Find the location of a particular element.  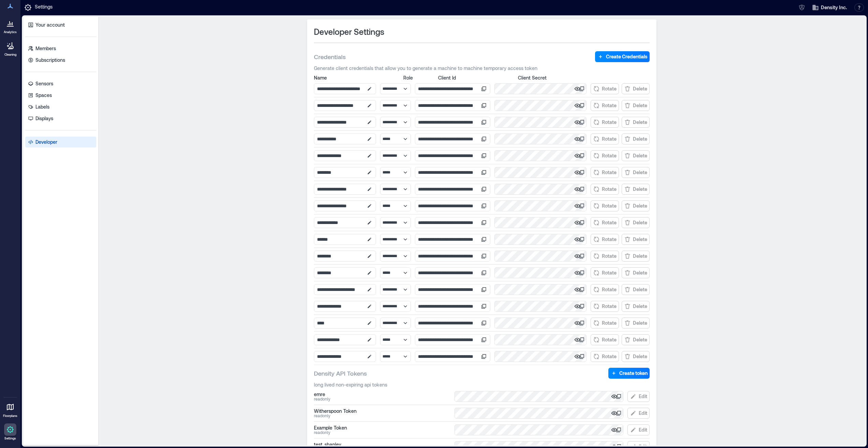

p: Displays is located at coordinates (44, 118).